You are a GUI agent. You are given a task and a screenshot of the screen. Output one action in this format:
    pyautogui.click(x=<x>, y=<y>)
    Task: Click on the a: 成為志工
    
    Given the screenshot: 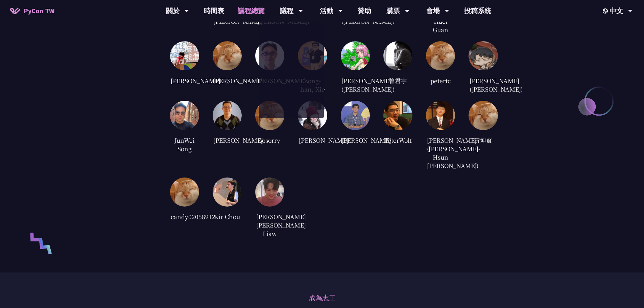 What is the action you would take?
    pyautogui.click(x=322, y=298)
    